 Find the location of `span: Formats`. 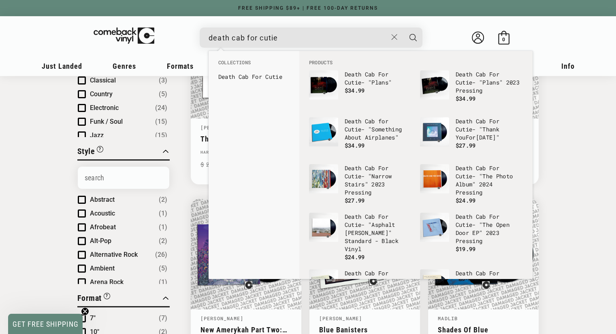

span: Formats is located at coordinates (180, 66).